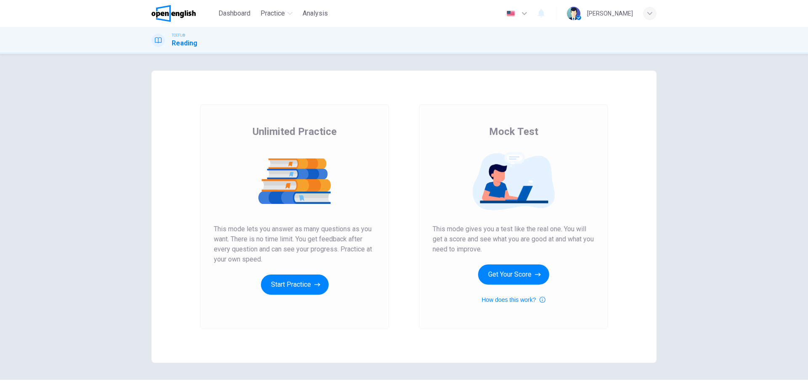  Describe the element at coordinates (234, 13) in the screenshot. I see `a: Dashboard` at that location.